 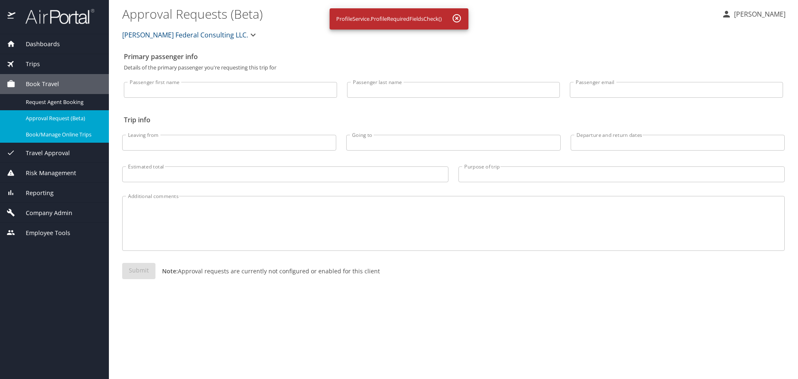 What do you see at coordinates (454, 67) in the screenshot?
I see `p: Details of the primary passenger you're requesting this trip for` at bounding box center [454, 67].